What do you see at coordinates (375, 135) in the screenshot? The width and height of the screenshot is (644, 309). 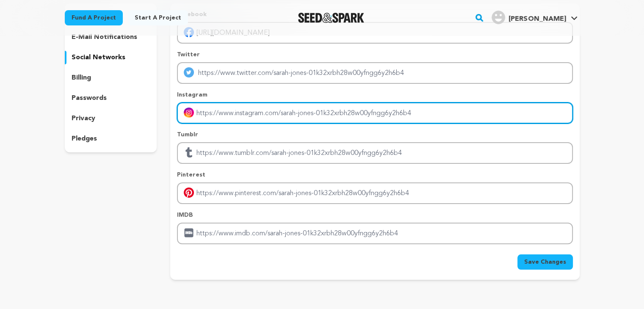 I see `p: Tumblr` at bounding box center [375, 135].